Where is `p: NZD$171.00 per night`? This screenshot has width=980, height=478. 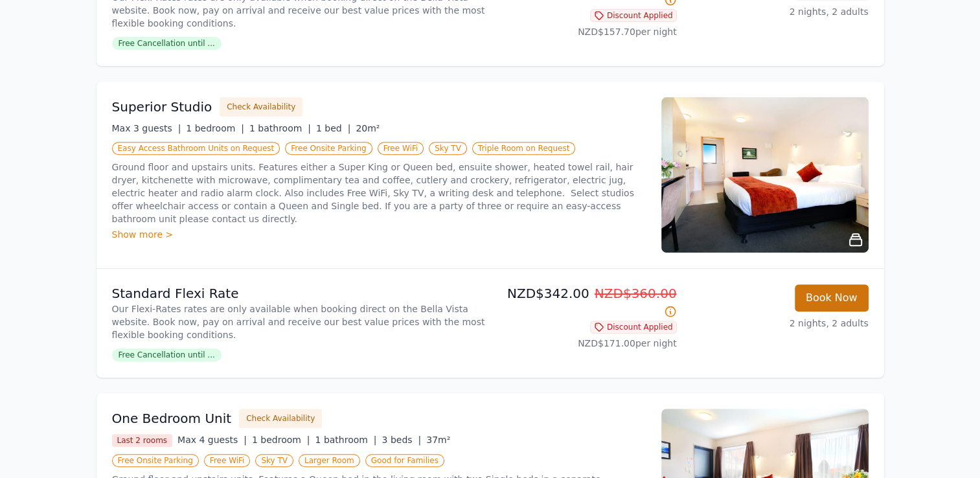
p: NZD$171.00 per night is located at coordinates (586, 344).